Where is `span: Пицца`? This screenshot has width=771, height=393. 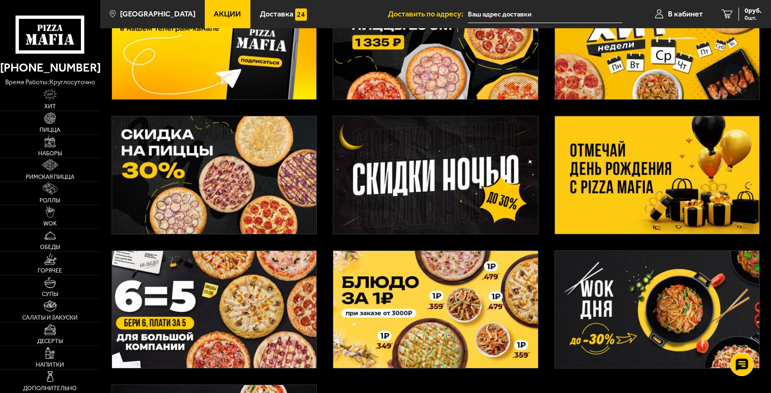
span: Пицца is located at coordinates (50, 130).